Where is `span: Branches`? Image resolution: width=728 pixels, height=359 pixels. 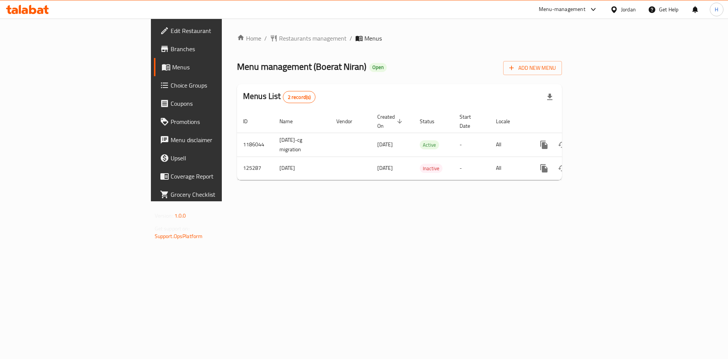 span: Branches is located at coordinates (218, 49).